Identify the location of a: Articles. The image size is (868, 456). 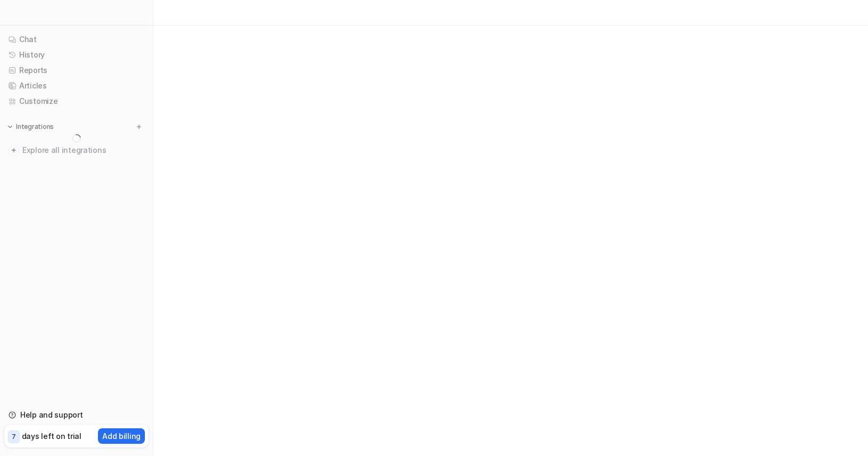
(76, 86).